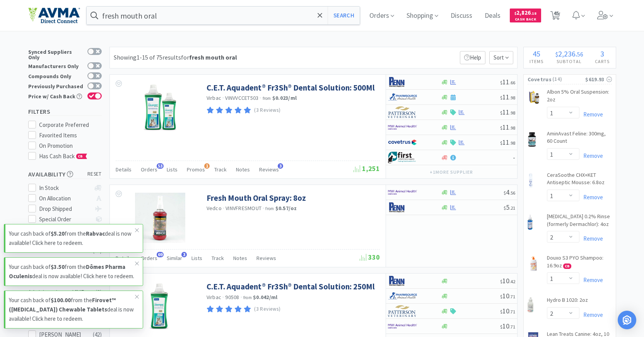 Image resolution: width=644 pixels, height=337 pixels. Describe the element at coordinates (209, 57) in the screenshot. I see `span: for` at that location.